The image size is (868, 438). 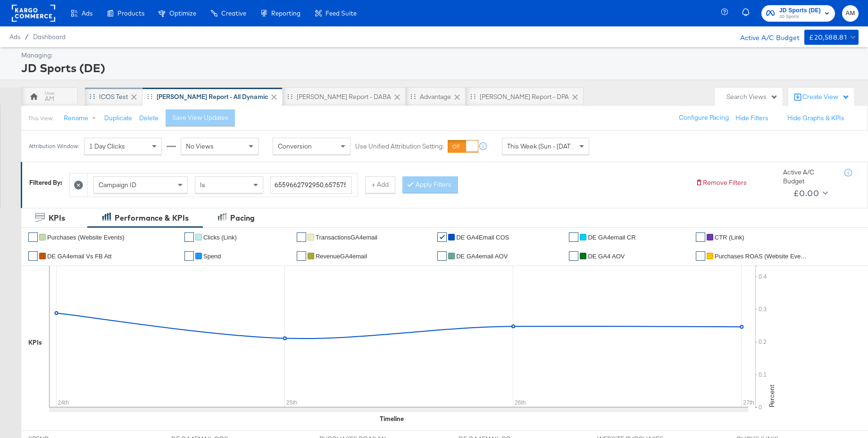 I want to click on span: TransactionsGA4email, so click(x=346, y=237).